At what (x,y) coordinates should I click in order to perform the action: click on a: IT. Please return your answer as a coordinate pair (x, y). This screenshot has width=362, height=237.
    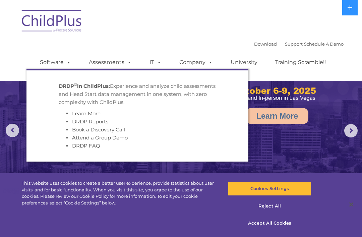
    Looking at the image, I should click on (156, 62).